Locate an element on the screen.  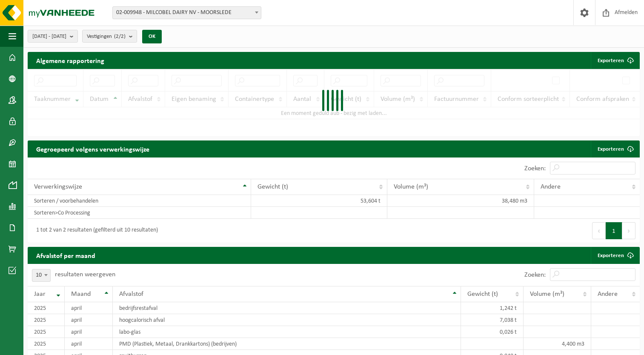
h2: Gegroepeerd volgens verwerkingswijze is located at coordinates (93, 149).